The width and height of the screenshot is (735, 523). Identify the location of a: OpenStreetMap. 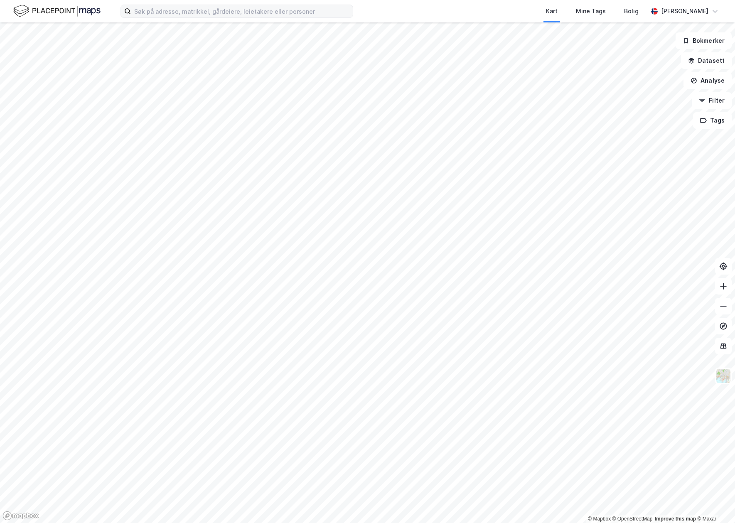
(632, 519).